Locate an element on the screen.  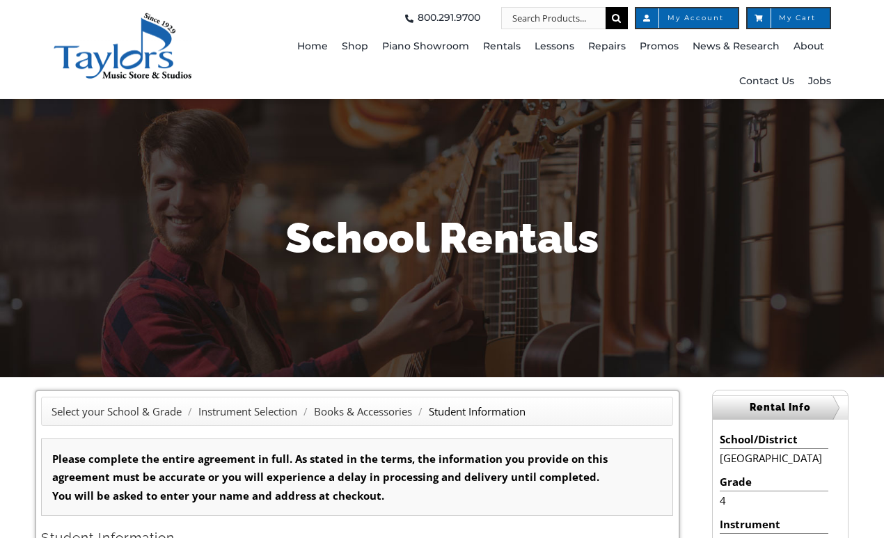
a: News & Research is located at coordinates (736, 47).